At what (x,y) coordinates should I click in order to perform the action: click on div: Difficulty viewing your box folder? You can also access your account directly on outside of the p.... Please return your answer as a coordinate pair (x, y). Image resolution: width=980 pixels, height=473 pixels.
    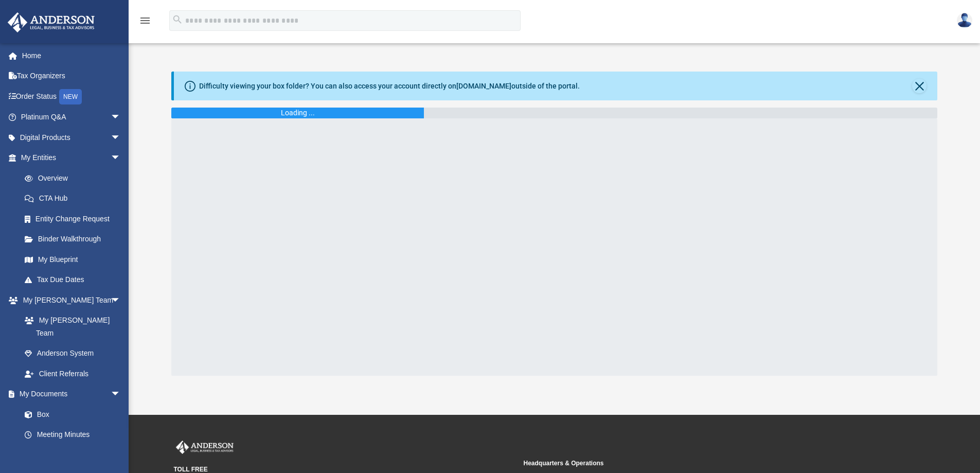
    Looking at the image, I should click on (389, 86).